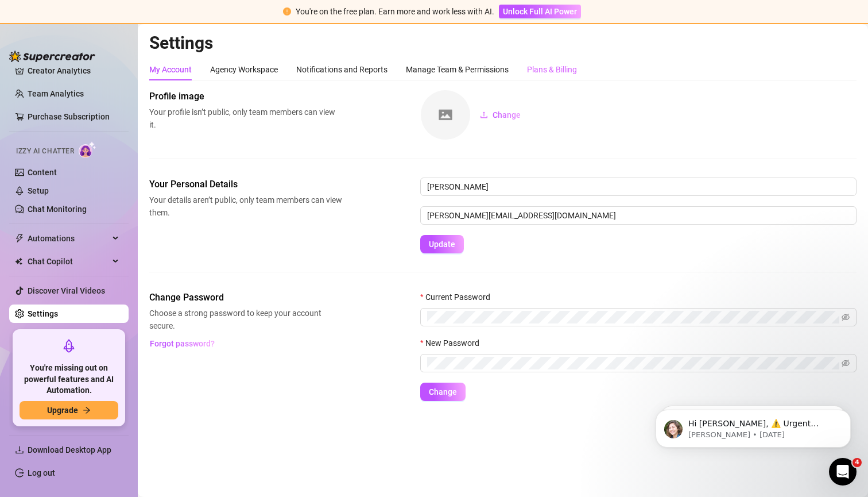 This screenshot has height=497, width=868. What do you see at coordinates (638, 216) in the screenshot?
I see `input: Enter new email` at bounding box center [638, 216].